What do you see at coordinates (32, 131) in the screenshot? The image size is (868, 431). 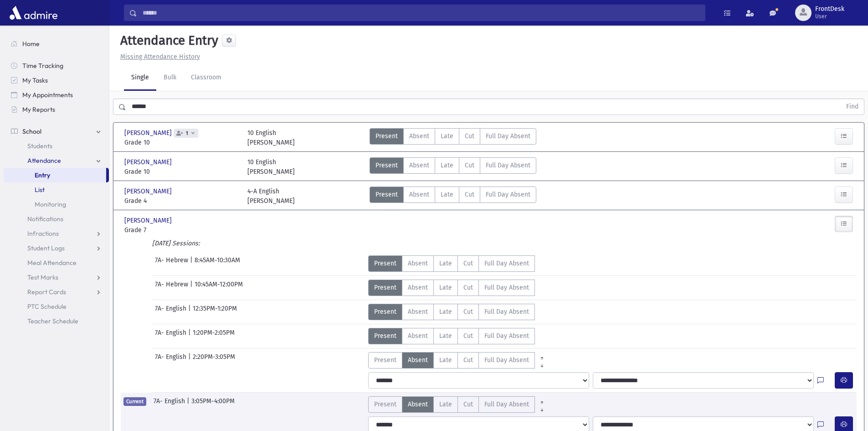 I see `span: School` at bounding box center [32, 131].